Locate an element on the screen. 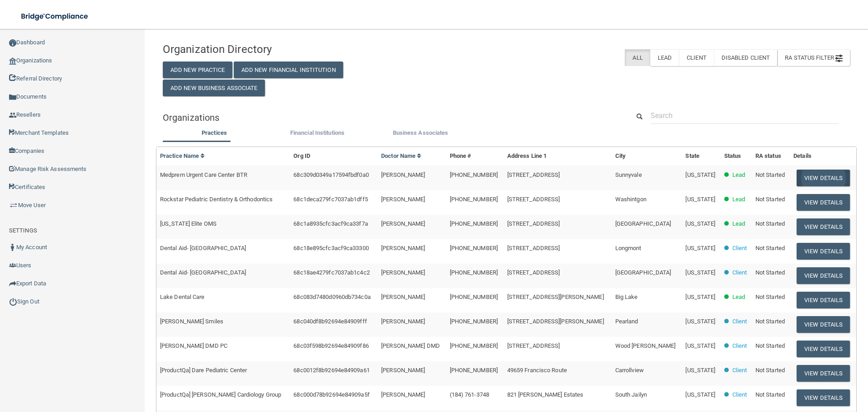 The image size is (868, 412). img: ic_dashboard_dark.d01f4a41.png is located at coordinates (13, 43).